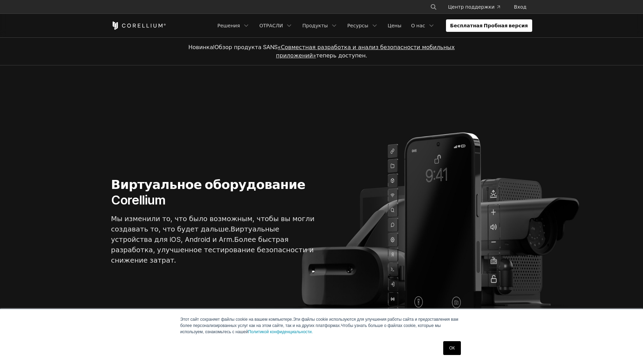 The image size is (643, 364). Describe the element at coordinates (520, 7) in the screenshot. I see `ya-tr-span: Вход` at that location.